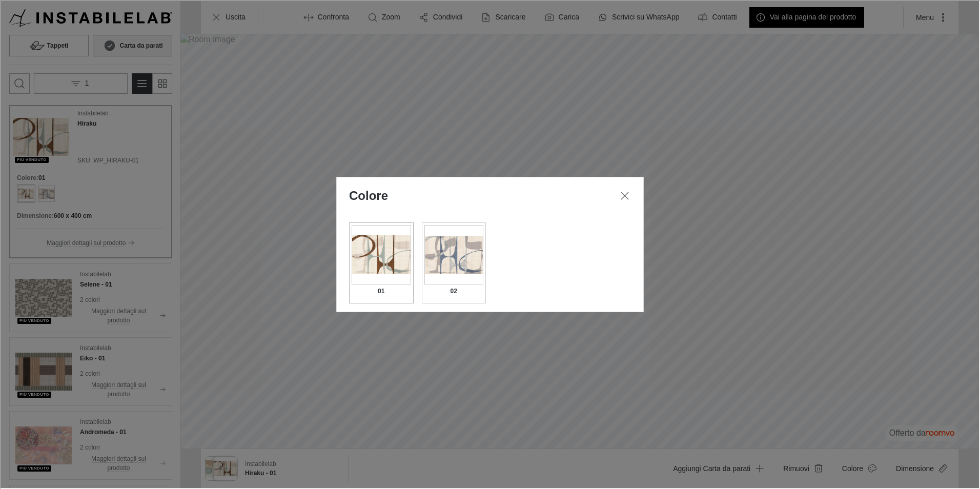  Describe the element at coordinates (453, 262) in the screenshot. I see `button: 02` at that location.